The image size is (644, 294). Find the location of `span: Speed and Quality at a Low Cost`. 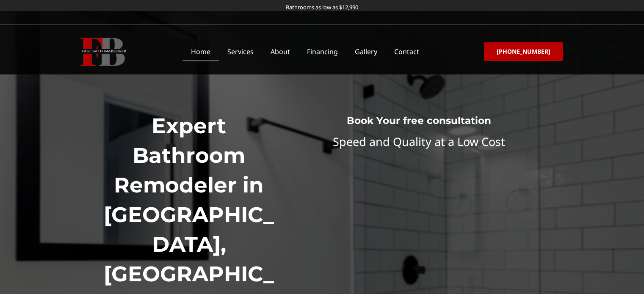

span: Speed and Quality at a Low Cost is located at coordinates (419, 141).